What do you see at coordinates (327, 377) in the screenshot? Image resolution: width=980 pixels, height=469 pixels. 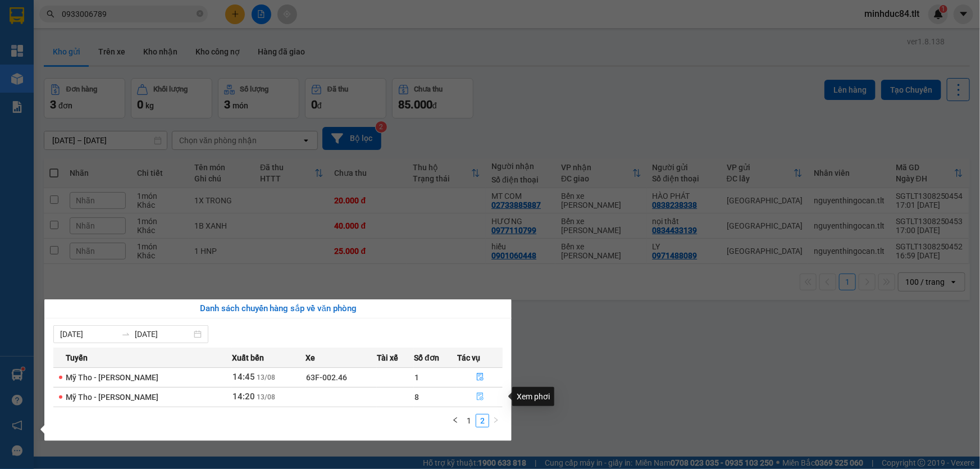 I see `span: 63F-002.46` at bounding box center [327, 377].